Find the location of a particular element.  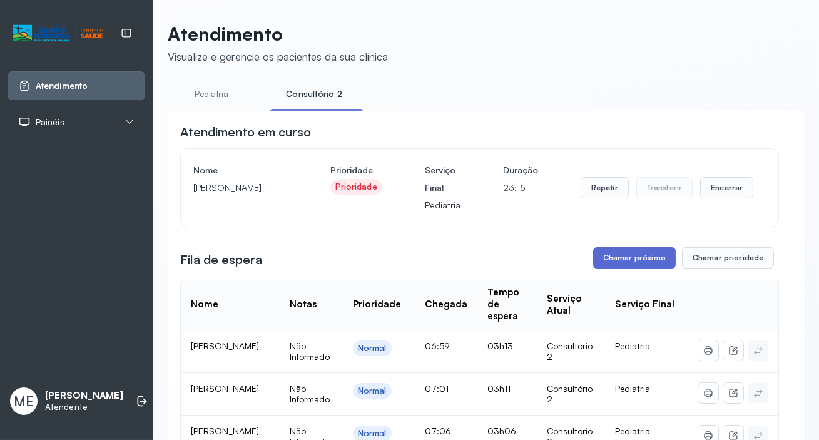

a: Atendimento is located at coordinates (76, 86).